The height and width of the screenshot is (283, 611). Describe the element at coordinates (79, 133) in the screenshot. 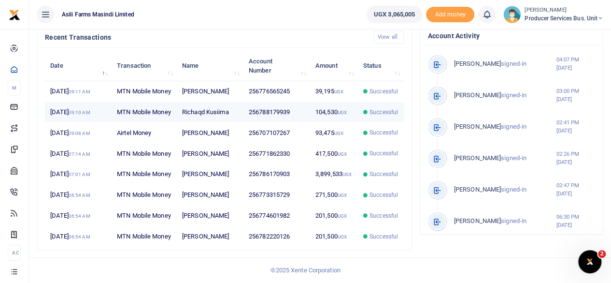

I see `small: 09:08 AM` at that location.